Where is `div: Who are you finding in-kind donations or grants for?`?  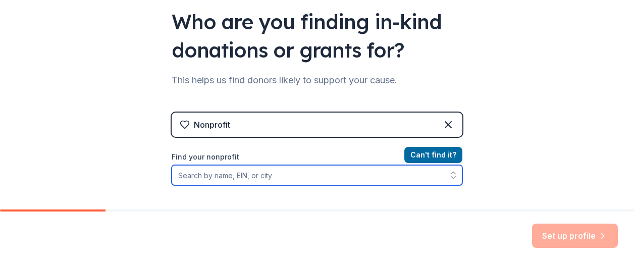
div: Who are you finding in-kind donations or grants for? is located at coordinates (317, 36).